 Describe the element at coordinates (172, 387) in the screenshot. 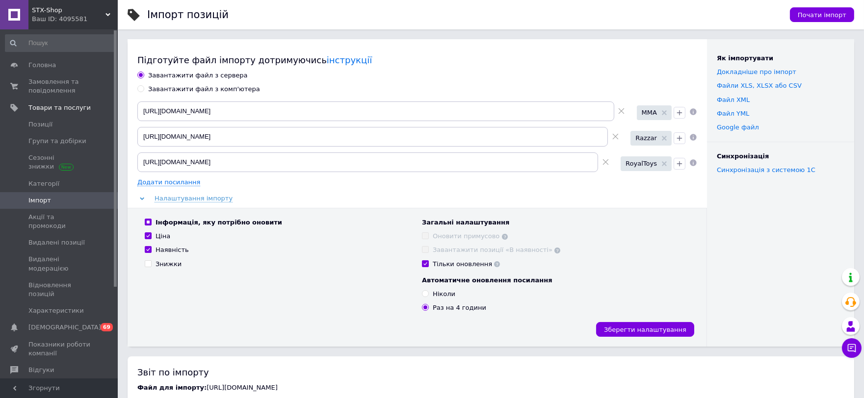

I see `span: Файл для імпорту:` at that location.